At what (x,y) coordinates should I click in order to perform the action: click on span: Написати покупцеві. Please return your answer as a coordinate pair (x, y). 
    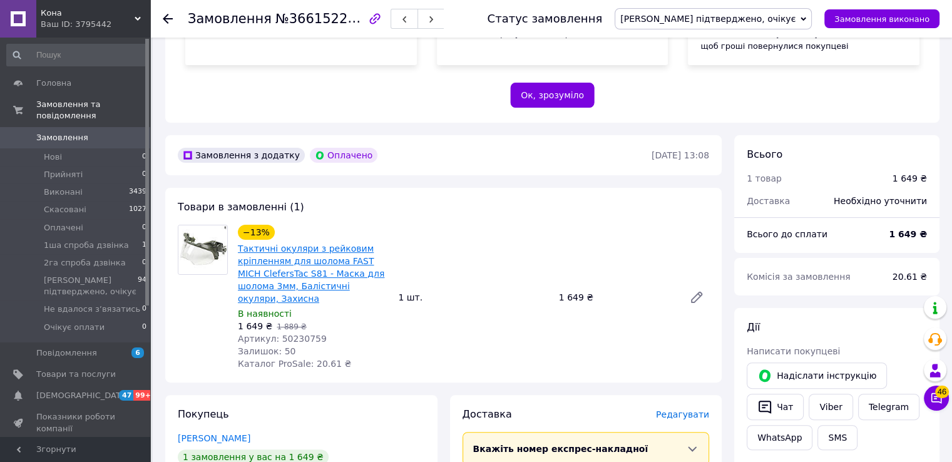
    Looking at the image, I should click on (793, 351).